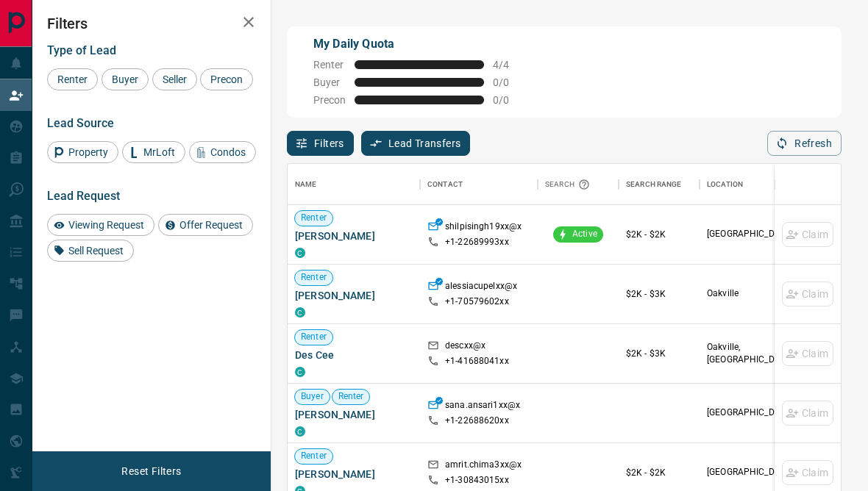 The width and height of the screenshot is (868, 491). What do you see at coordinates (151, 471) in the screenshot?
I see `button: Reset Filters` at bounding box center [151, 471].